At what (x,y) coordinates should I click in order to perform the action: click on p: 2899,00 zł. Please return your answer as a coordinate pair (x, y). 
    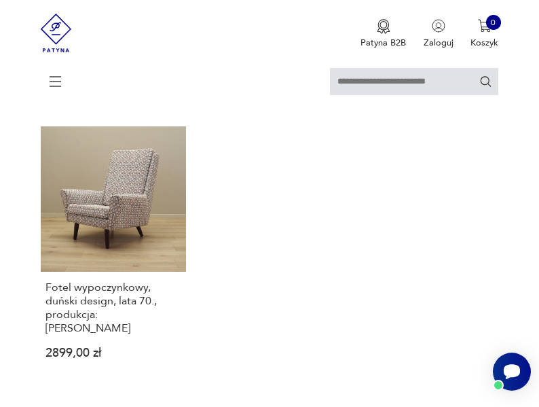
    Looking at the image, I should click on (113, 353).